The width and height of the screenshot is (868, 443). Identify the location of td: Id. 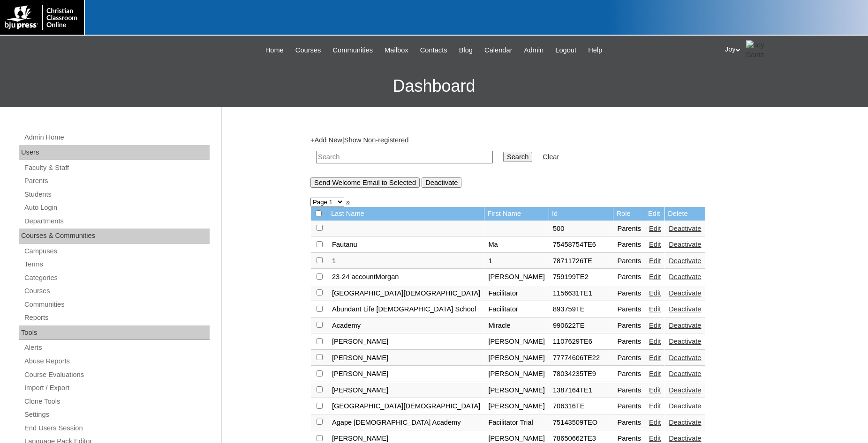
(581, 213).